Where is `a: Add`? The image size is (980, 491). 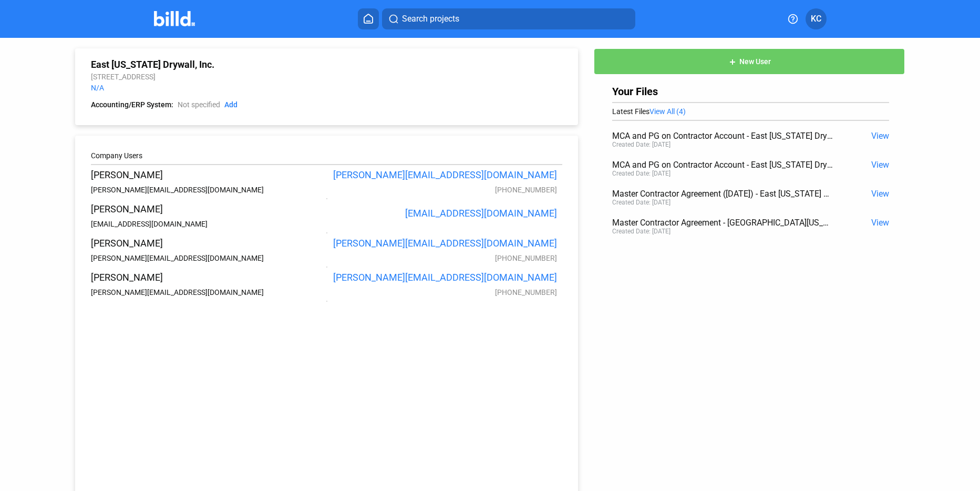
a: Add is located at coordinates (231, 105).